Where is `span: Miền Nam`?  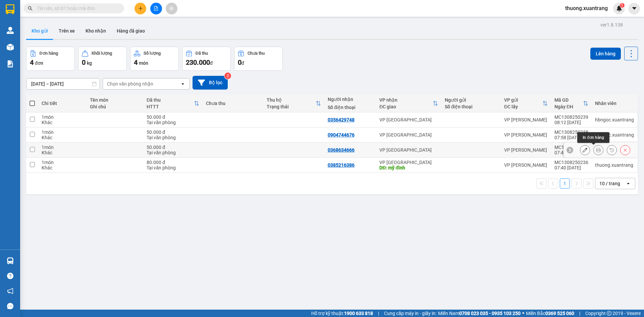
span: Miền Nam is located at coordinates (480, 313).